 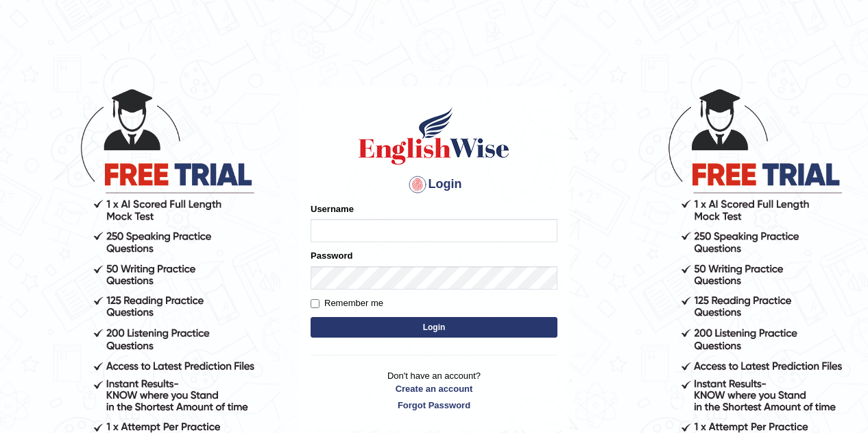 I want to click on label: Remember me, so click(x=347, y=303).